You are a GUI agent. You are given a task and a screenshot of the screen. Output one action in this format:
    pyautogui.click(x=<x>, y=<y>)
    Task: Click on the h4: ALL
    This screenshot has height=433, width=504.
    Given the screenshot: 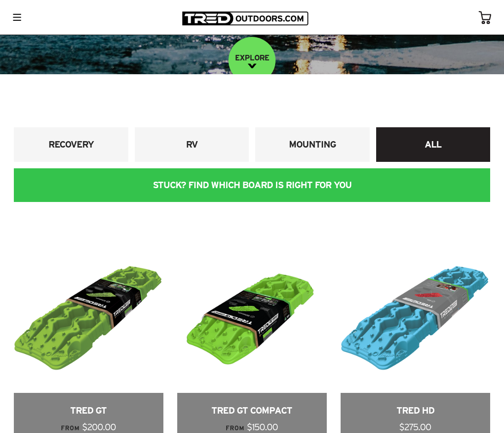 What is the action you would take?
    pyautogui.click(x=433, y=144)
    